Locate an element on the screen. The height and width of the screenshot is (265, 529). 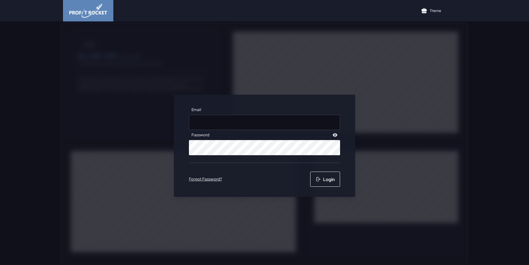
p: Theme is located at coordinates (436, 10).